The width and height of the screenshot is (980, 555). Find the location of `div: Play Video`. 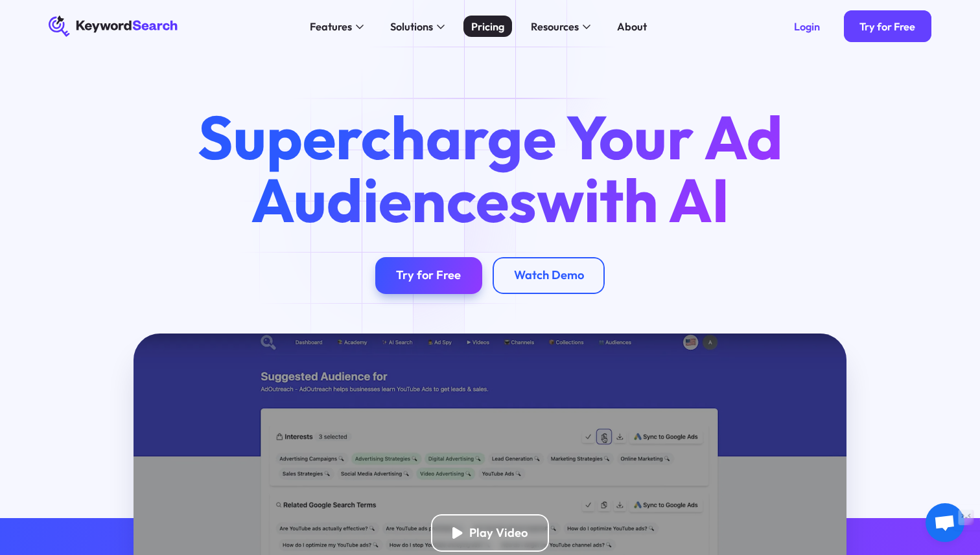

div: Play Video is located at coordinates (498, 533).